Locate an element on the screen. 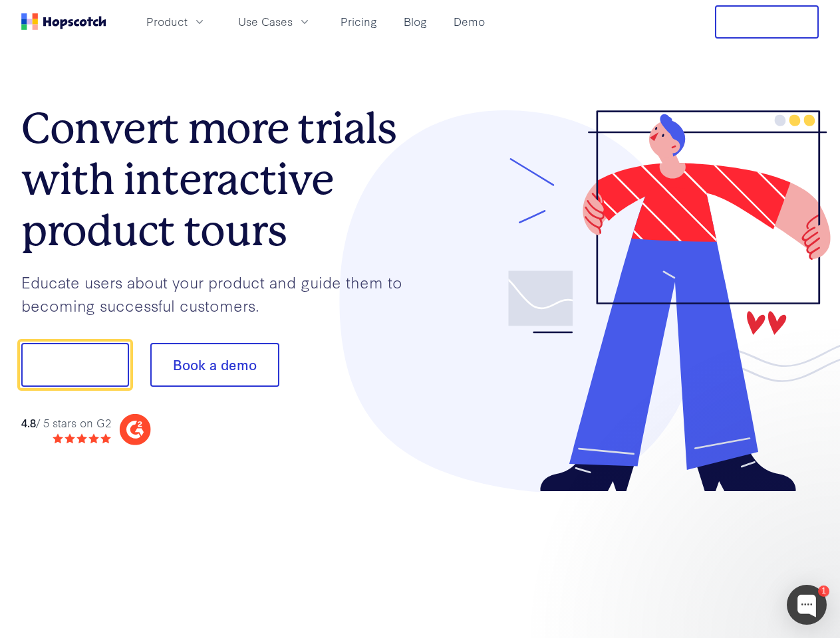 The height and width of the screenshot is (638, 840). a: Free Trial is located at coordinates (767, 22).